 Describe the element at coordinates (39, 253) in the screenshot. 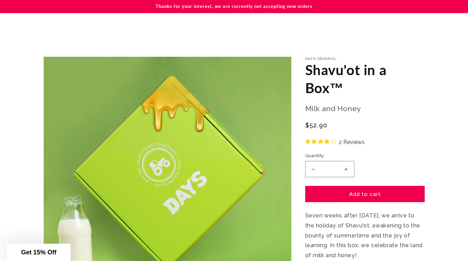

I see `span: Get 15% Off` at that location.